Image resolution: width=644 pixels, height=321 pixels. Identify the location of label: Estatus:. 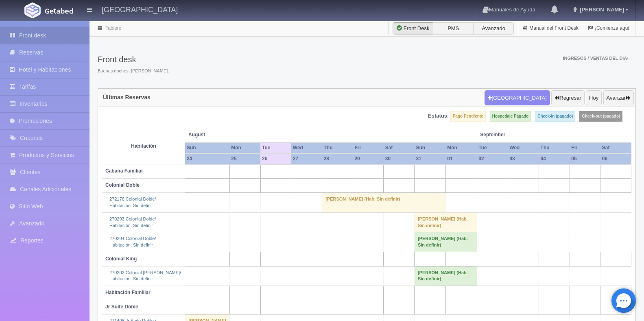
(438, 116).